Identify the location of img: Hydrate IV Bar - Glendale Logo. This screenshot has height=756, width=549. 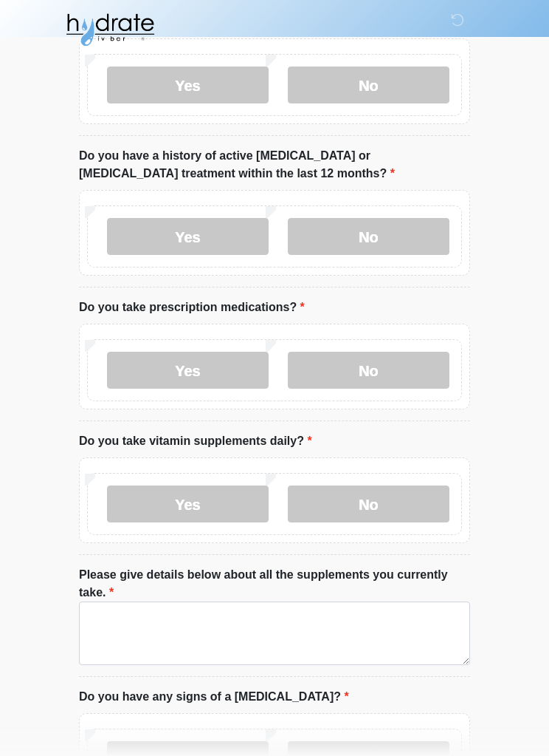
(110, 30).